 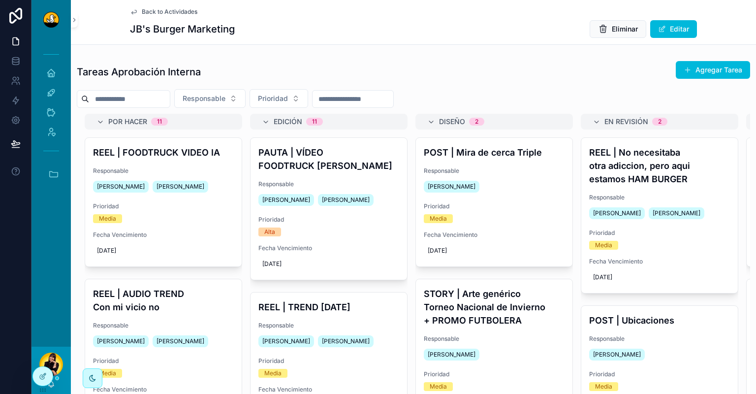 I want to click on button: Eliminar, so click(x=618, y=29).